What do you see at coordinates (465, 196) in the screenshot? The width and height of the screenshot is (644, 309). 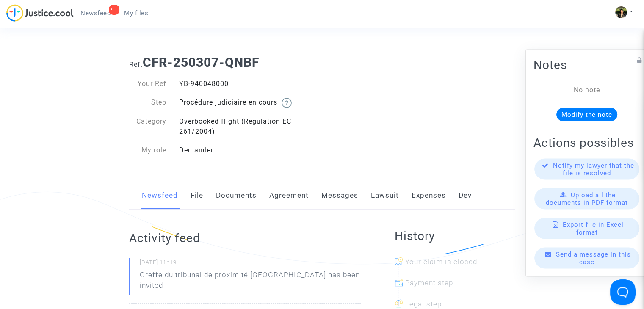 I see `a: Dev` at bounding box center [465, 196].